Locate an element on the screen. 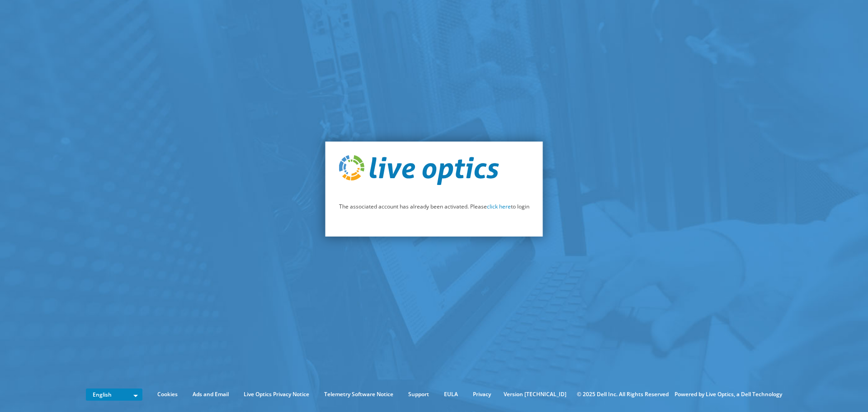  a: EULA is located at coordinates (451, 395).